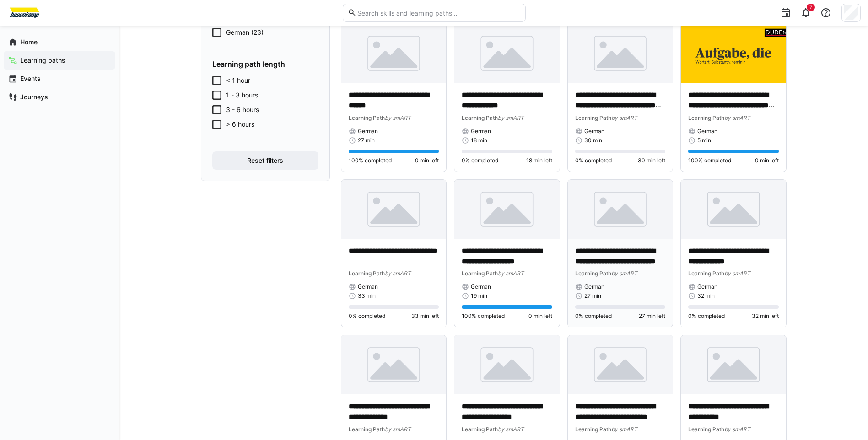  What do you see at coordinates (651, 161) in the screenshot?
I see `span: 30 min left` at bounding box center [651, 161].